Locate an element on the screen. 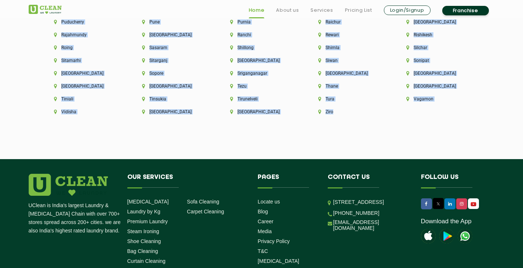  a: Premium Laundry is located at coordinates (148, 222).